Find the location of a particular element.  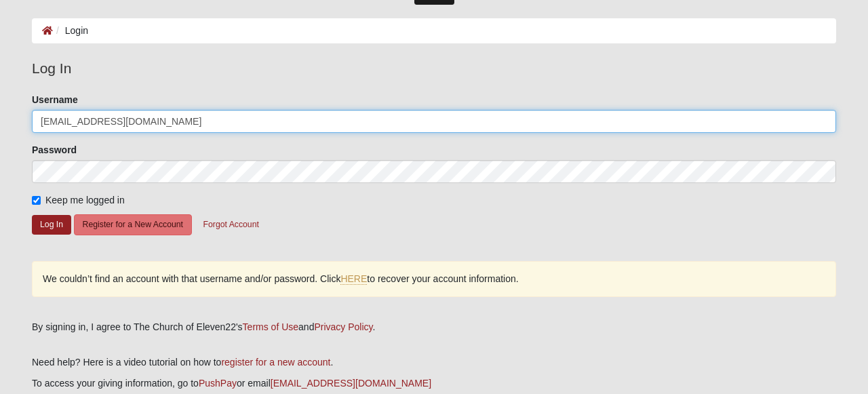

legend: Log In is located at coordinates (434, 69).